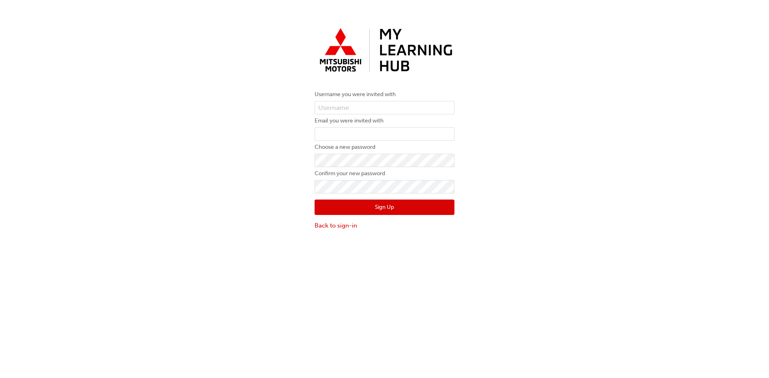  What do you see at coordinates (384, 51) in the screenshot?
I see `img: mmal` at bounding box center [384, 51].